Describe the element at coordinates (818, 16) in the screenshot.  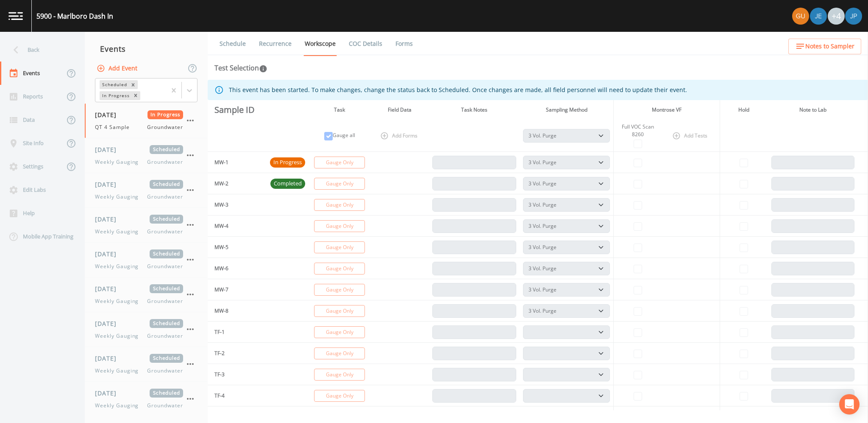
I see `div: Jeff Croce` at that location.